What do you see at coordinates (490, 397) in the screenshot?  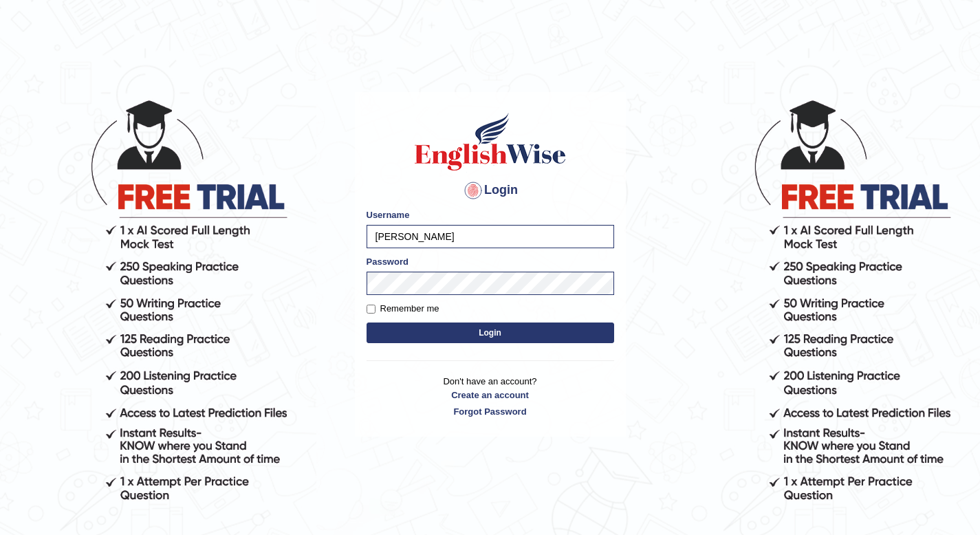 I see `p: Don't have an account?` at bounding box center [490, 397].